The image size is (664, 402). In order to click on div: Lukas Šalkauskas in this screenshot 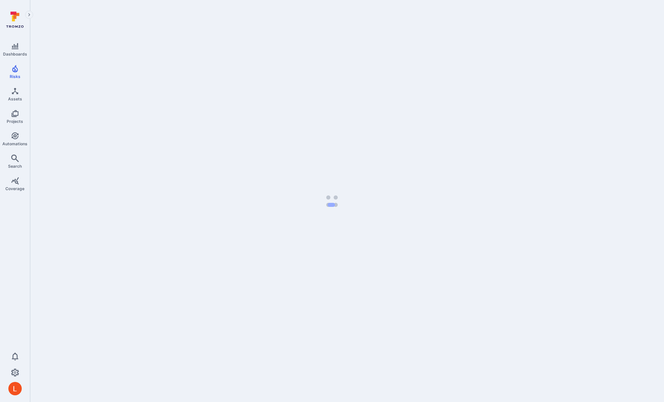, I will do `click(15, 388)`.